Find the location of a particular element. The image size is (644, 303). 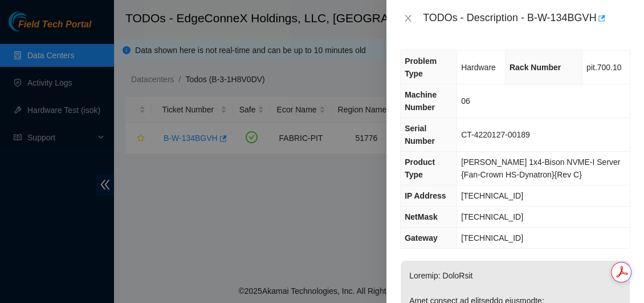

span: Serial Number is located at coordinates (420, 134).